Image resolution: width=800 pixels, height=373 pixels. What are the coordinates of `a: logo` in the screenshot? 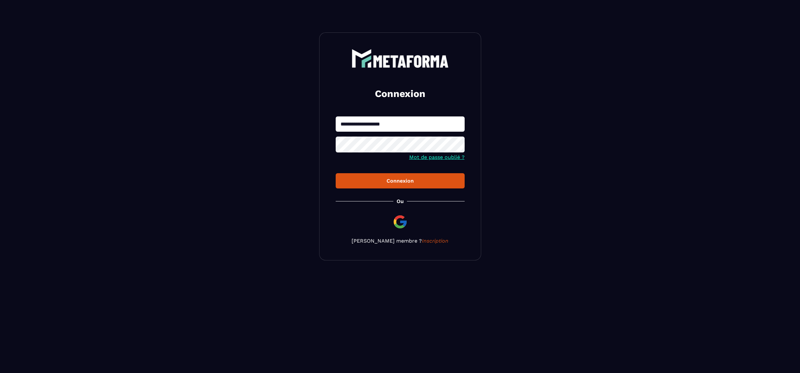 It's located at (400, 58).